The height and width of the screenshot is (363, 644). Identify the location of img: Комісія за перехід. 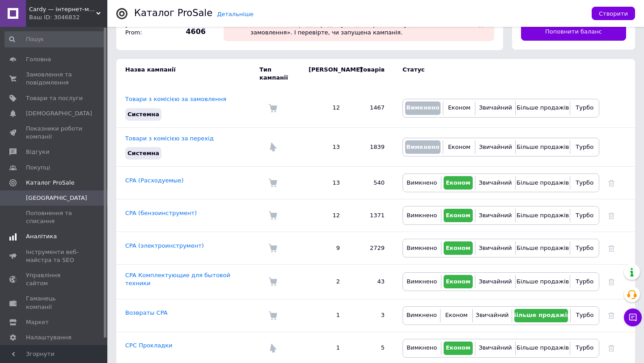
(273, 348).